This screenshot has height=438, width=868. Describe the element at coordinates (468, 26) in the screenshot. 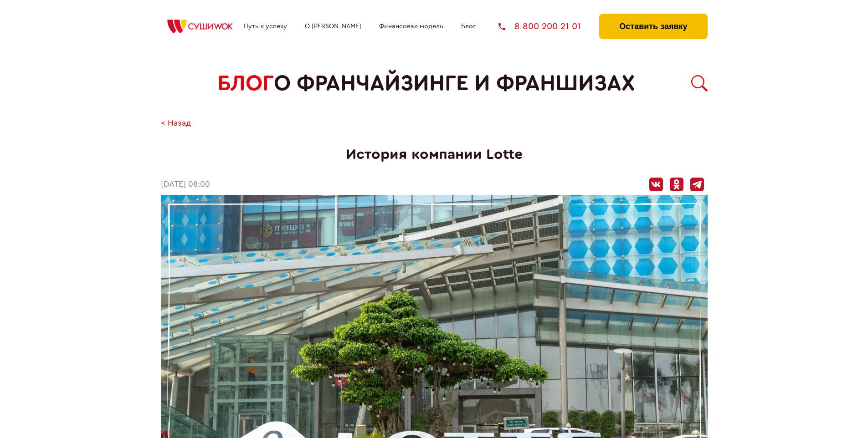

I see `a: Блог` at that location.